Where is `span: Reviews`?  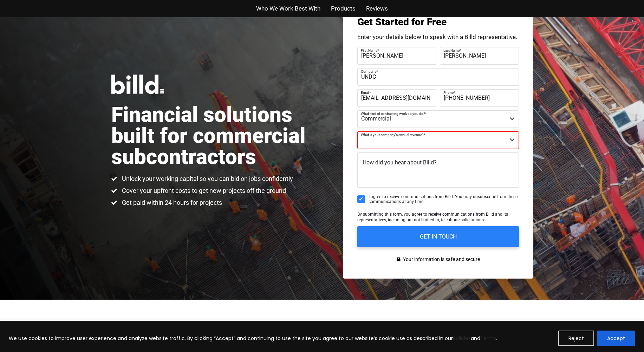 span: Reviews is located at coordinates (377, 9).